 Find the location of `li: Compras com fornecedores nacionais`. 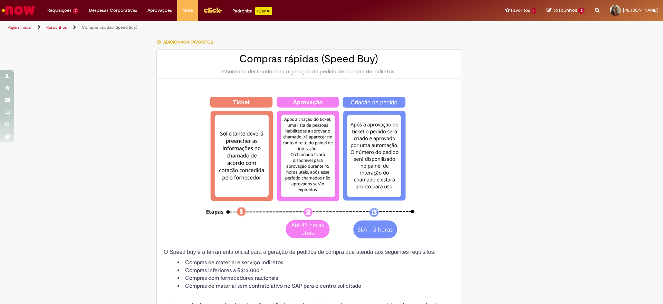

li: Compras com fornecedores nacionais is located at coordinates (316, 278).